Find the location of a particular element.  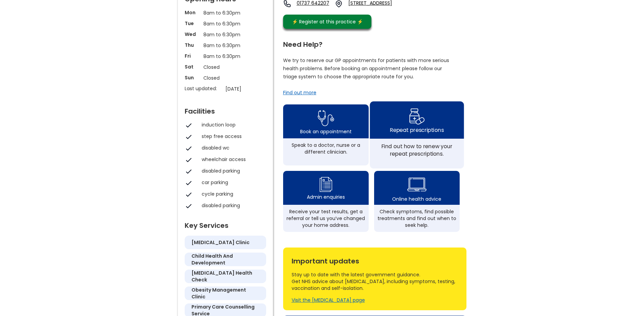

p: Tue is located at coordinates (192, 23).